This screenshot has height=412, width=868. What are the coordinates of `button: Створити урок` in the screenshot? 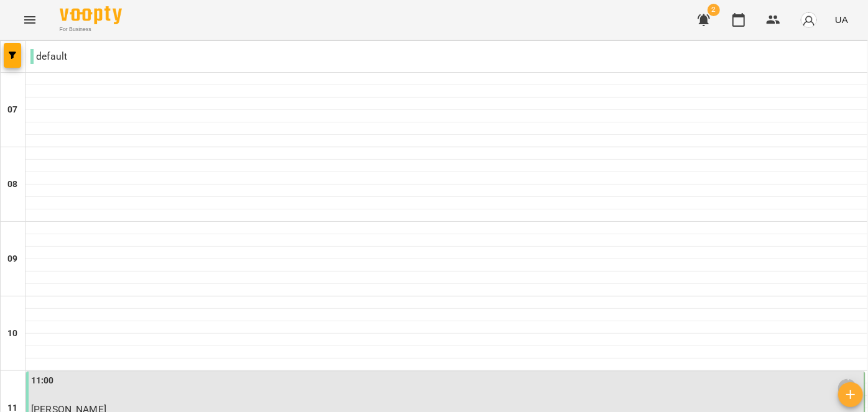 It's located at (850, 395).